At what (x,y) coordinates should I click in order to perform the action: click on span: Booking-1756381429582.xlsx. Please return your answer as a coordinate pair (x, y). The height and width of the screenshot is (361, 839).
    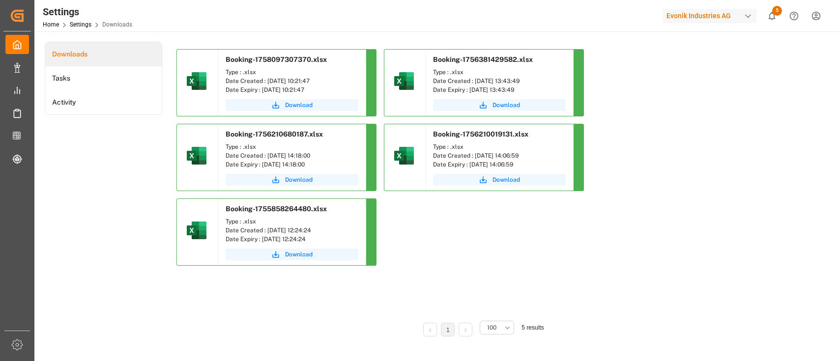
    Looking at the image, I should click on (483, 59).